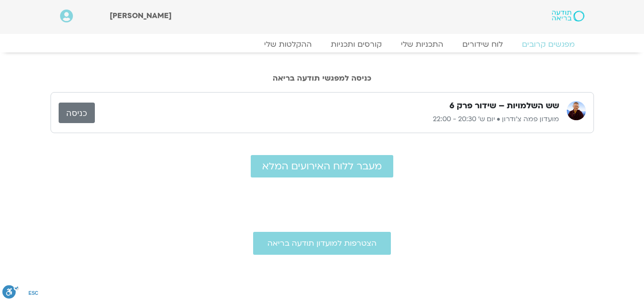 The width and height of the screenshot is (644, 302). What do you see at coordinates (322, 166) in the screenshot?
I see `span: מעבר ללוח האירועים המלא` at bounding box center [322, 166].